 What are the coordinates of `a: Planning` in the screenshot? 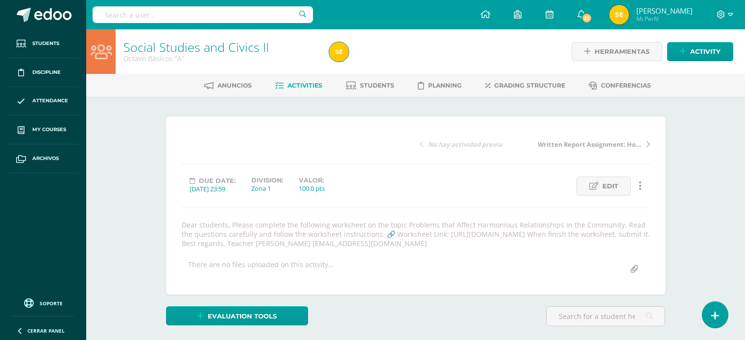 It's located at (440, 86).